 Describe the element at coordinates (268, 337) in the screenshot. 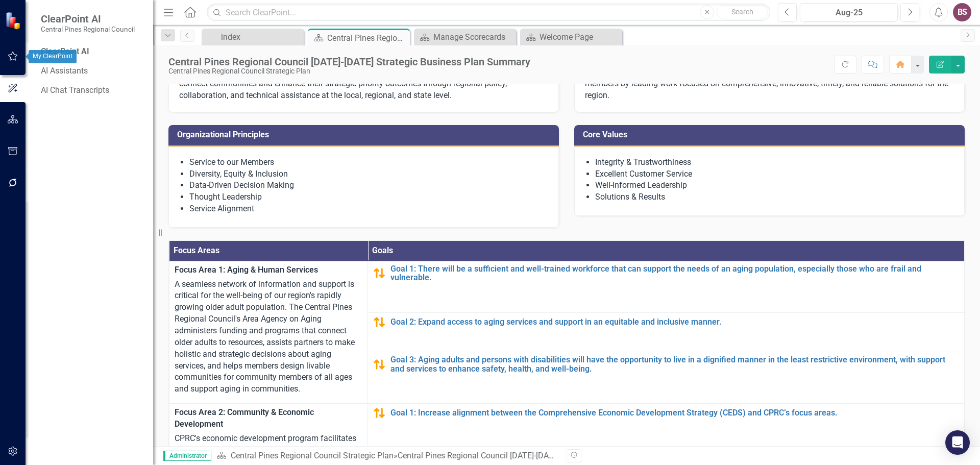

I see `p: A seamless network of information and support is critical for the well-being of our region's rapi...` at that location.